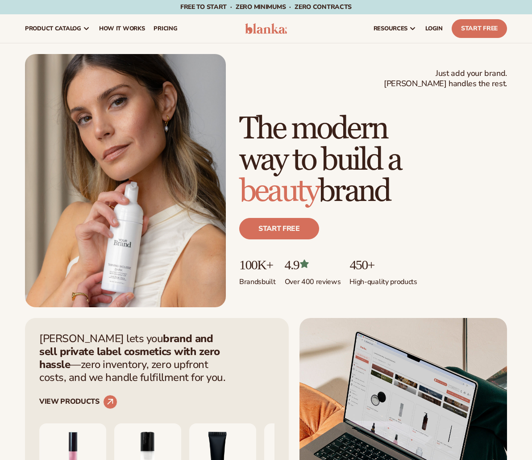 This screenshot has width=532, height=460. I want to click on a: How It Works, so click(122, 29).